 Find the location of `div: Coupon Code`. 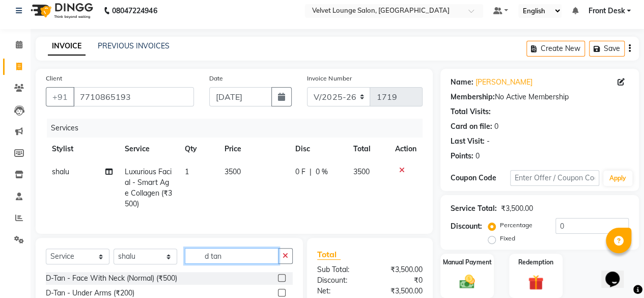

div: Coupon Code is located at coordinates (480, 178).